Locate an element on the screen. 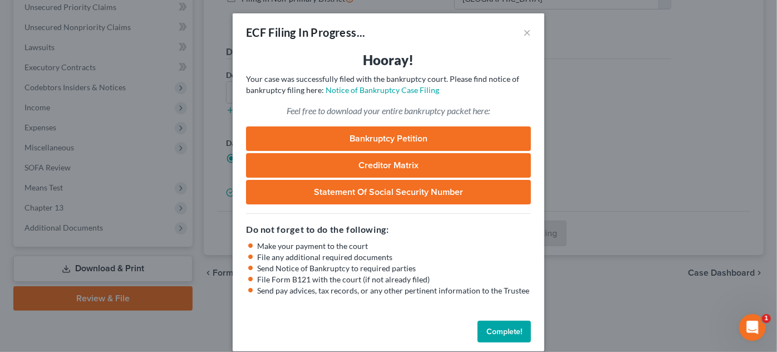 The image size is (777, 352). a: Notice of Bankruptcy Case Filing is located at coordinates (382, 90).